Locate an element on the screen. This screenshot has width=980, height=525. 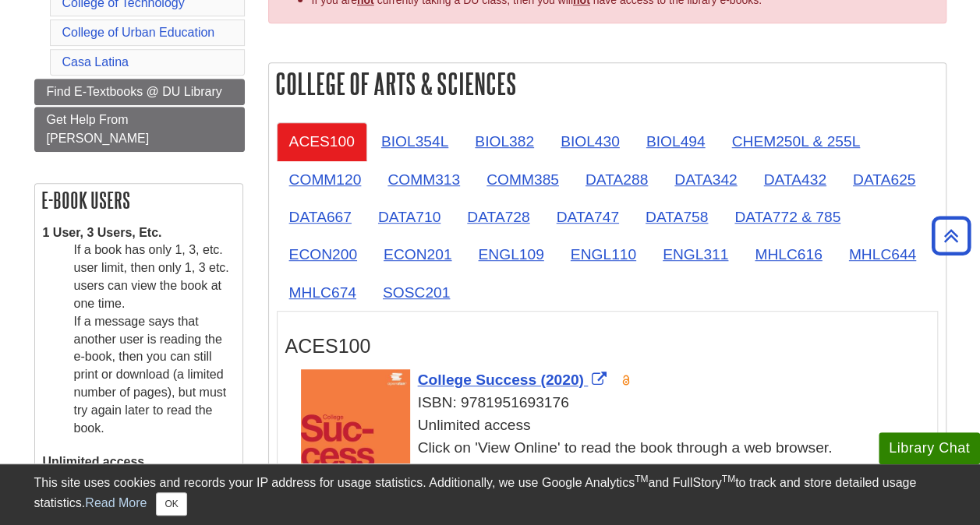
a: BIOL382 is located at coordinates (505, 141).